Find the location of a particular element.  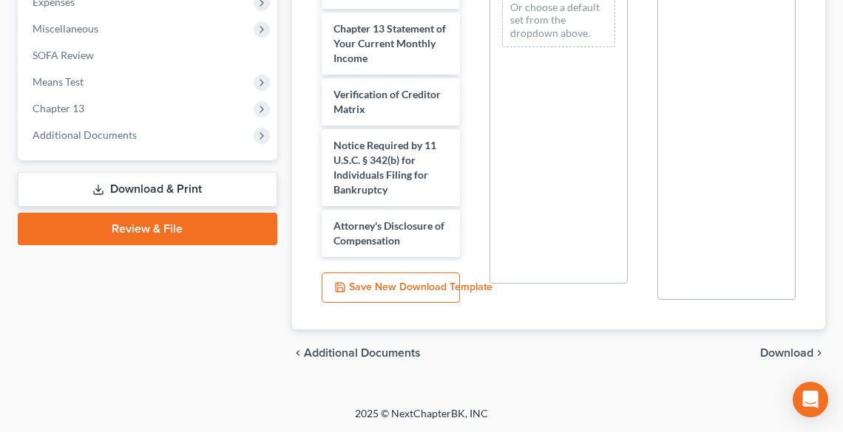

a: SOFA Review is located at coordinates (149, 55).